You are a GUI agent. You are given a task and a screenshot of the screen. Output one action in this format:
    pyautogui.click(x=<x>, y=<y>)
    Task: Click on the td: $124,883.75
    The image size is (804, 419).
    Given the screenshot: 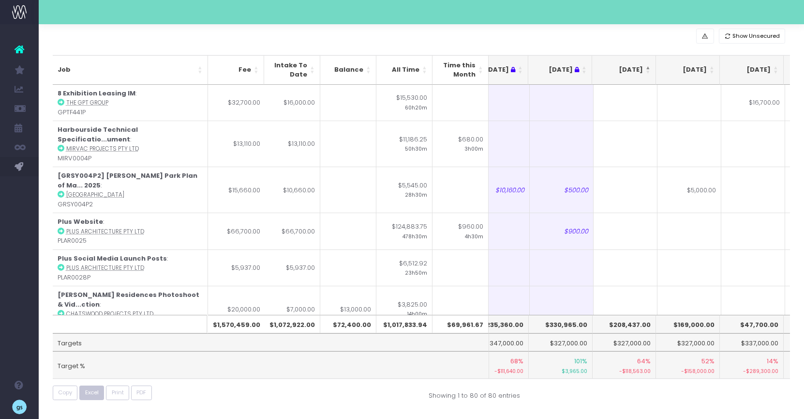 What is the action you would take?
    pyautogui.click(x=405, y=231)
    